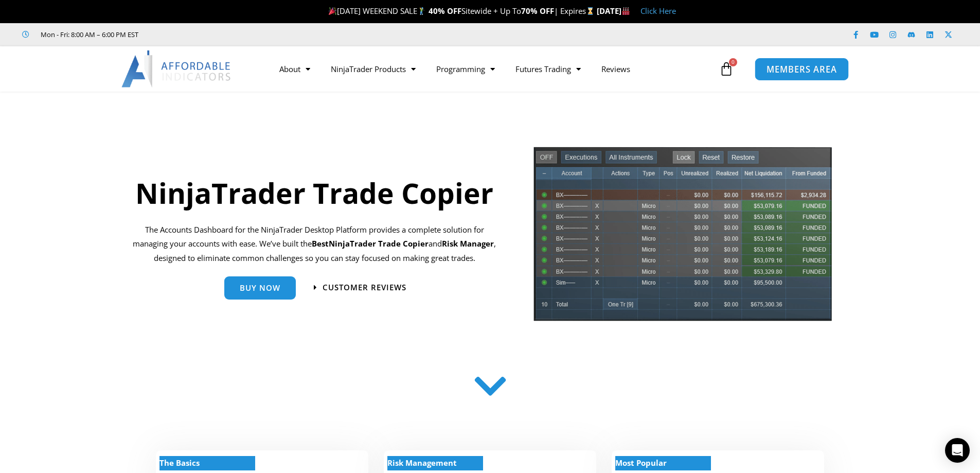 Image resolution: width=980 pixels, height=473 pixels. I want to click on img: tradecopier | Affordable Indicators – NinjaTrader, so click(683, 237).